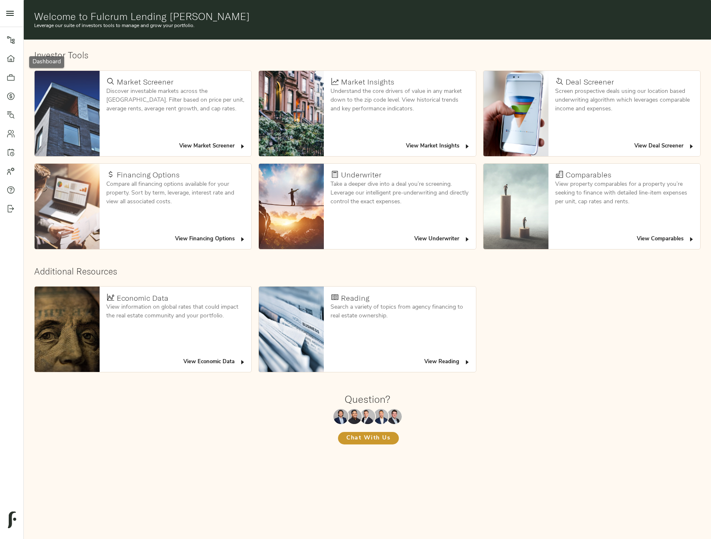 Image resolution: width=711 pixels, height=539 pixels. Describe the element at coordinates (664, 146) in the screenshot. I see `button: View Deal Screener` at that location.